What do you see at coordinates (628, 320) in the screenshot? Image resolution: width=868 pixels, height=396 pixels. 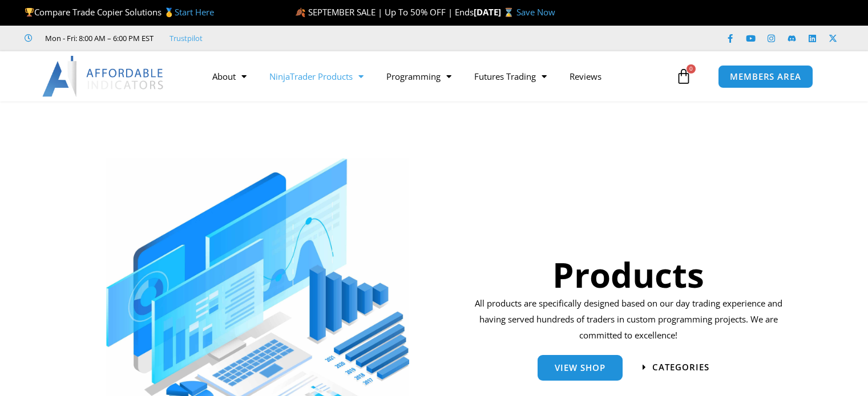 I see `p: All products are specifically designed based on our day trading experience and having served hund...` at bounding box center [628, 320].